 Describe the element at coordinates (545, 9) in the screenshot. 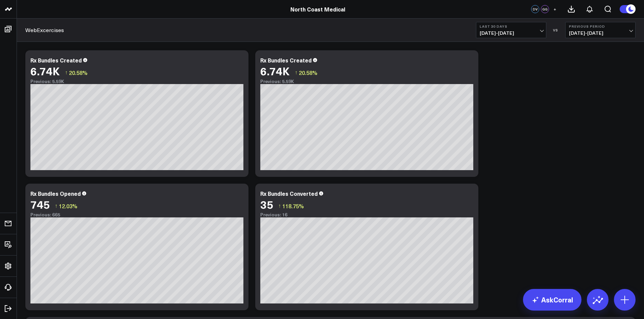

I see `div: GG` at that location.